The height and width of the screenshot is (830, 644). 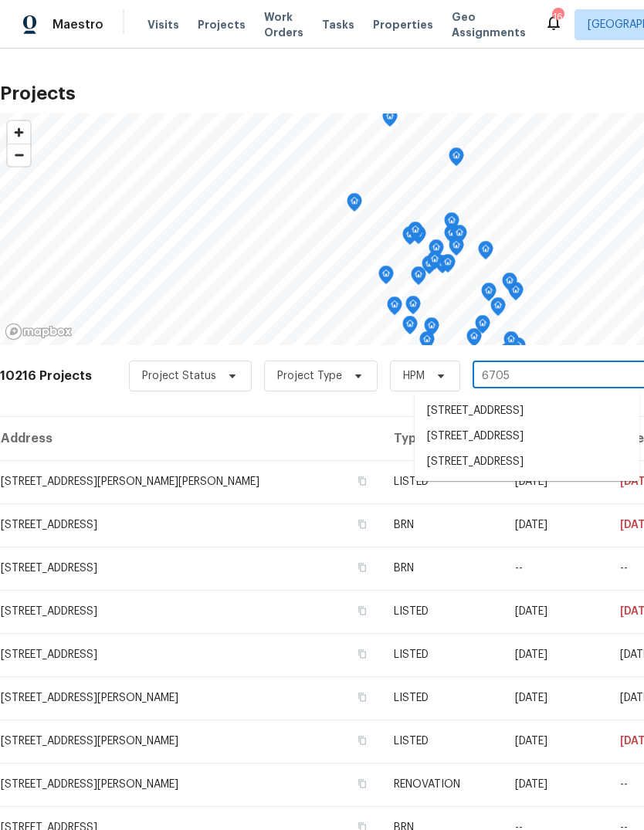 What do you see at coordinates (441, 439) in the screenshot?
I see `th: Type` at bounding box center [441, 439].